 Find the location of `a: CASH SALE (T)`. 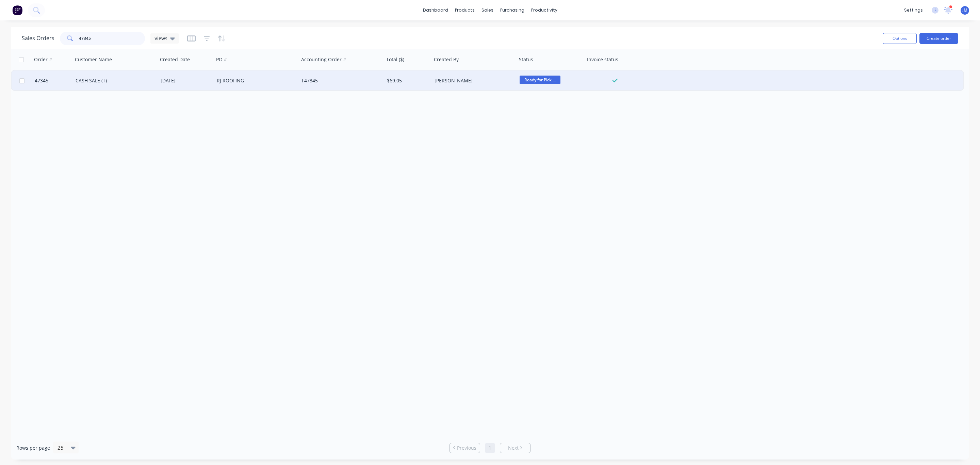

a: CASH SALE (T) is located at coordinates (91, 81).